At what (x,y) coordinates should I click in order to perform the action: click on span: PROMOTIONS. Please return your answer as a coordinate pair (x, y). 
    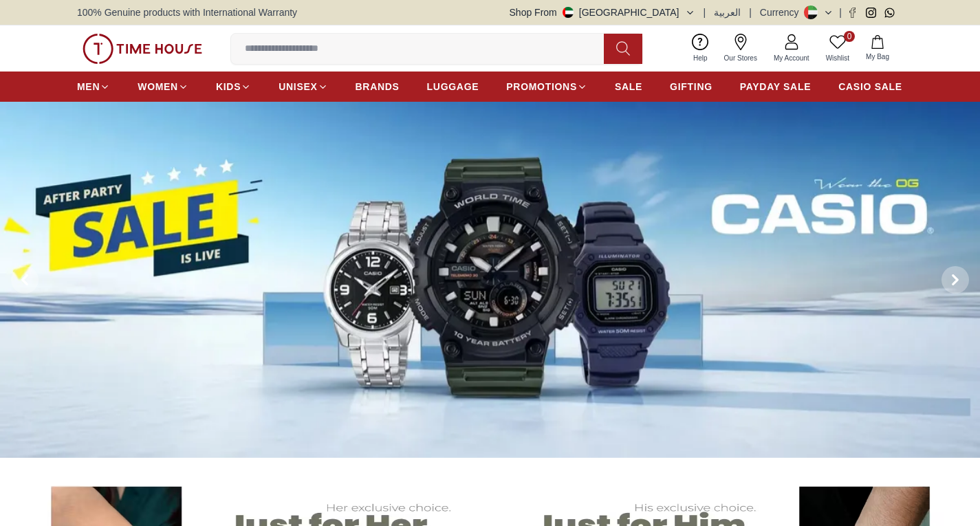
    Looking at the image, I should click on (542, 87).